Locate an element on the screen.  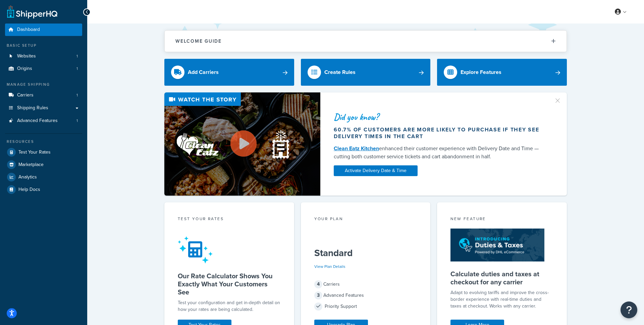
li: Help Docs is located at coordinates (44, 189).